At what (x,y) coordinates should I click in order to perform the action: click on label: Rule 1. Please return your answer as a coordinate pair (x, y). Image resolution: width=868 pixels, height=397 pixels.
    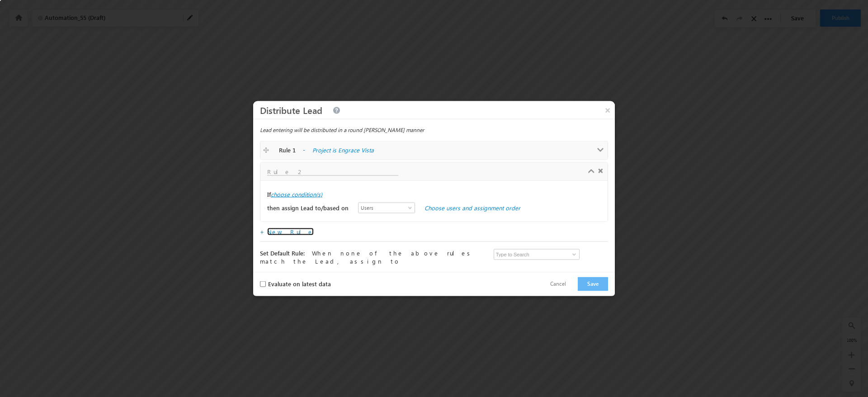
    Looking at the image, I should click on (287, 150).